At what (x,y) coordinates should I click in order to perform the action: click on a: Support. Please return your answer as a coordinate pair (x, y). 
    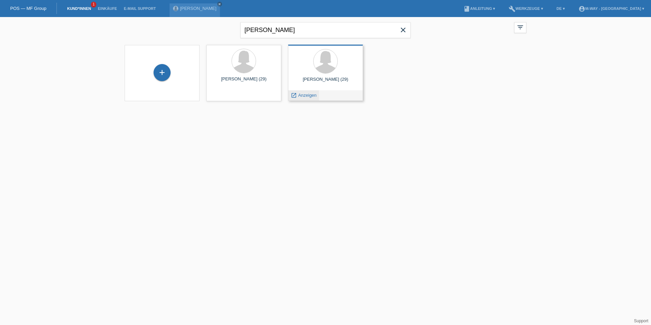
    Looking at the image, I should click on (641, 321).